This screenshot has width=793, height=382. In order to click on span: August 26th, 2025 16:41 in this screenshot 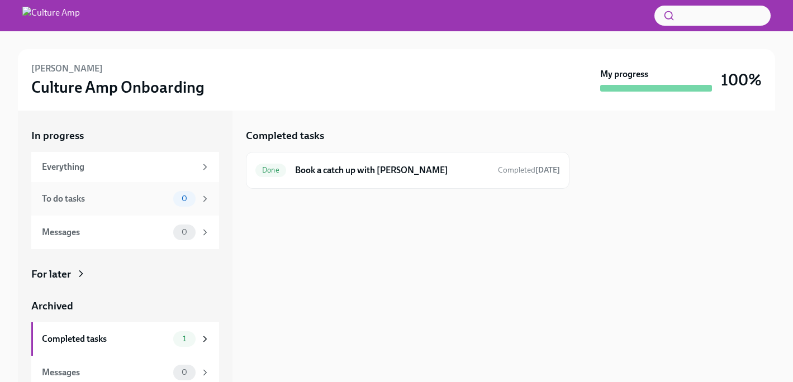, I will do `click(528, 170)`.